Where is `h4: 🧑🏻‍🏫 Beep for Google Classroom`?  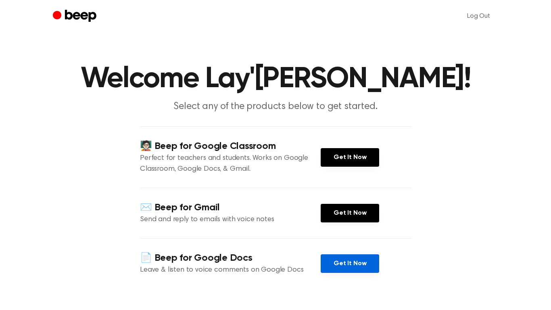 h4: 🧑🏻‍🏫 Beep for Google Classroom is located at coordinates (230, 146).